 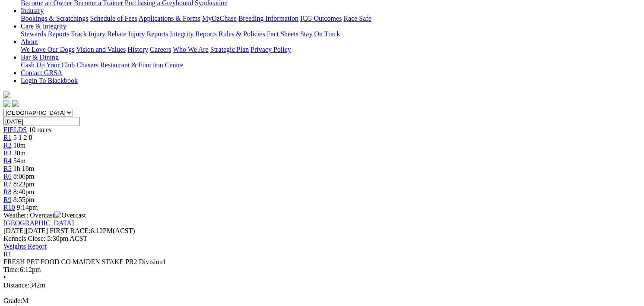 I want to click on a: FIELDS, so click(x=15, y=129).